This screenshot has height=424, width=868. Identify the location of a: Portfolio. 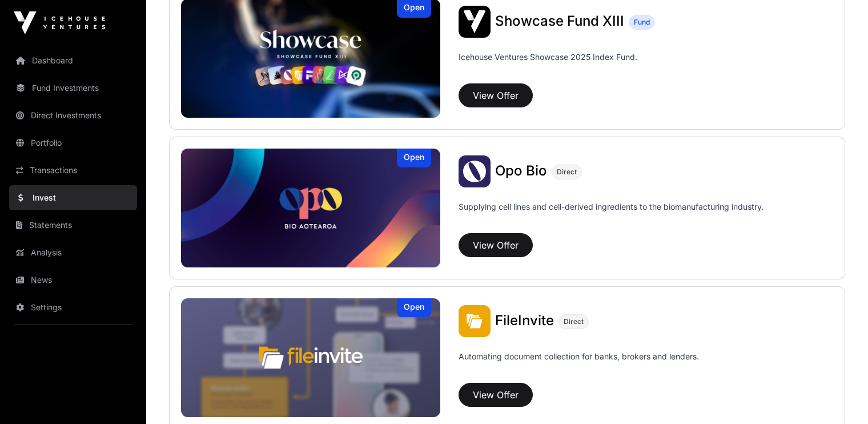
(73, 143).